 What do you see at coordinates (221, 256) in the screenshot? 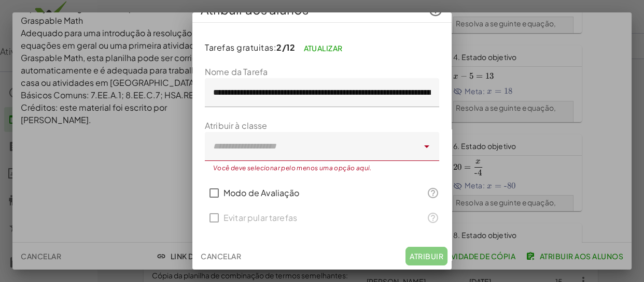
I see `button: Cancelar` at bounding box center [221, 256].